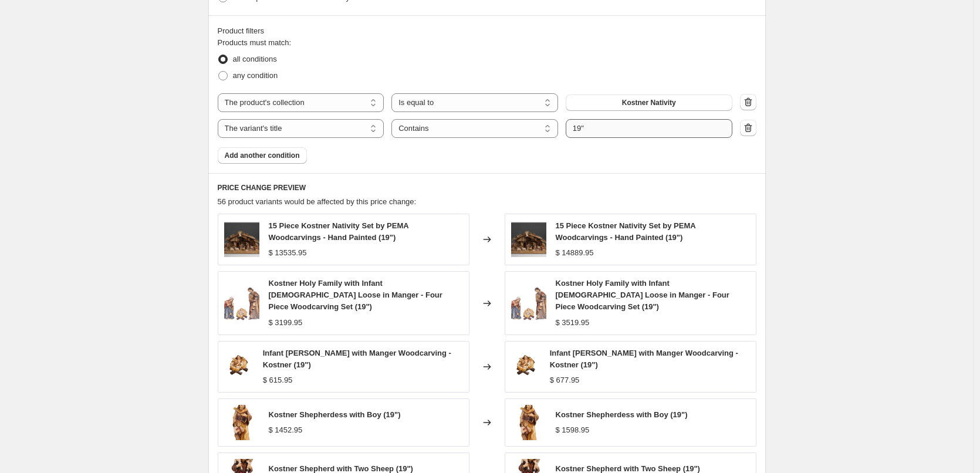 The width and height of the screenshot is (980, 473). Describe the element at coordinates (573, 322) in the screenshot. I see `div: $ 3519.95` at that location.